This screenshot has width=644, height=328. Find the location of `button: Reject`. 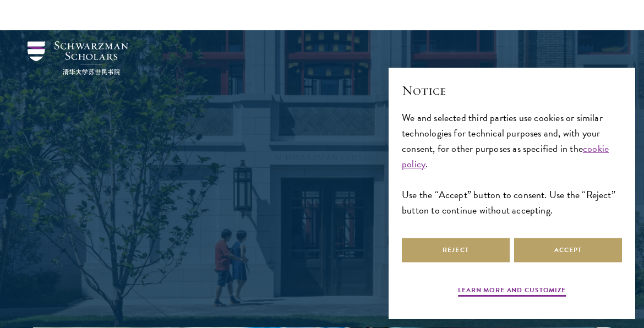

button: Reject is located at coordinates (456, 250).